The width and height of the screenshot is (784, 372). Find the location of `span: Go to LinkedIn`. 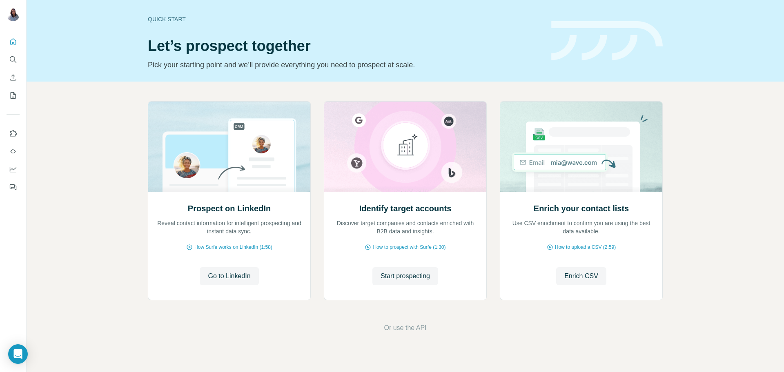

span: Go to LinkedIn is located at coordinates (229, 276).